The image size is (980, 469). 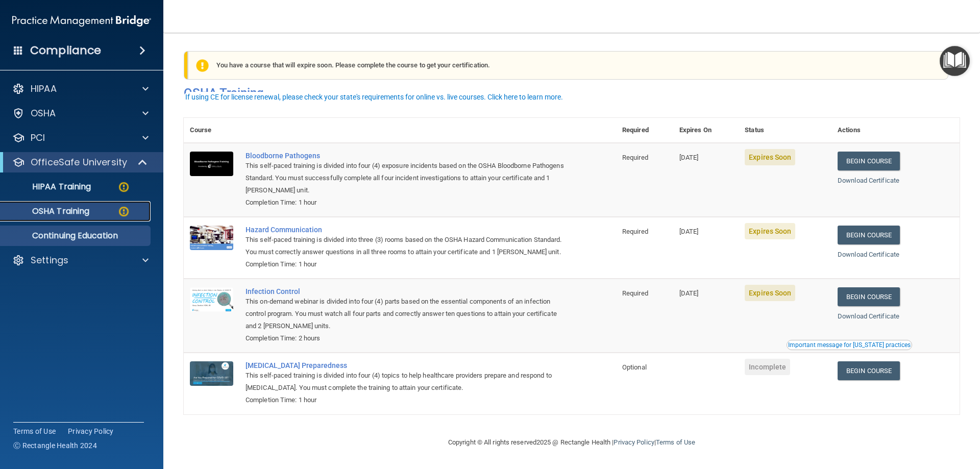 What do you see at coordinates (374, 97) in the screenshot?
I see `div: If using CE for license renewal, please check your state's requirements for online vs. live cours...` at bounding box center [374, 97].